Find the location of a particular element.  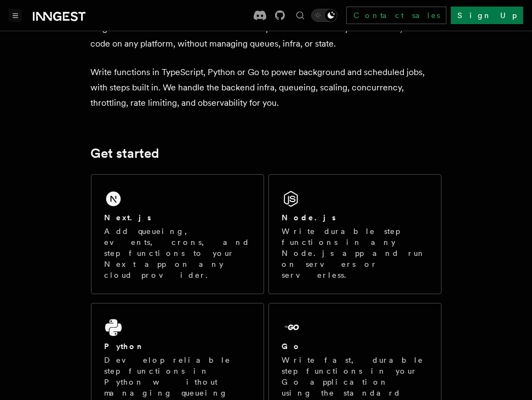

a: Sign Up is located at coordinates (487, 15).